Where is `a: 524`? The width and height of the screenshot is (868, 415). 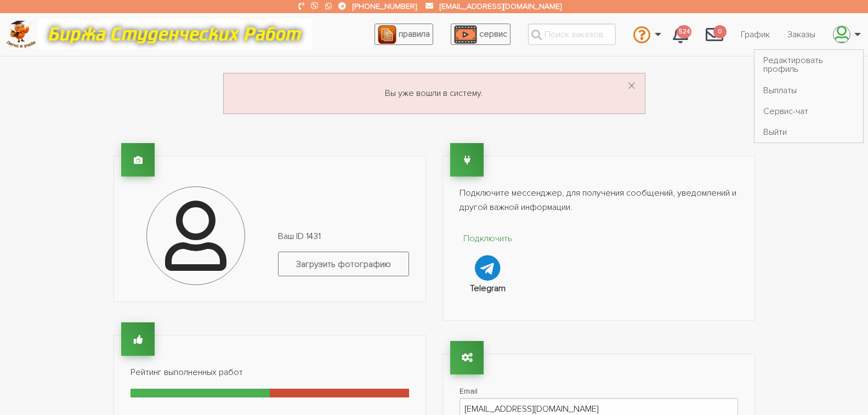 a: 524 is located at coordinates (680, 35).